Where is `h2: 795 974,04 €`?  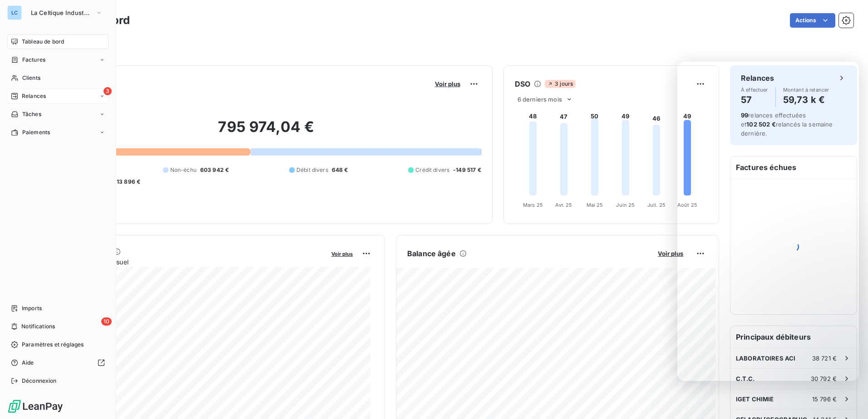 h2: 795 974,04 € is located at coordinates (266, 131).